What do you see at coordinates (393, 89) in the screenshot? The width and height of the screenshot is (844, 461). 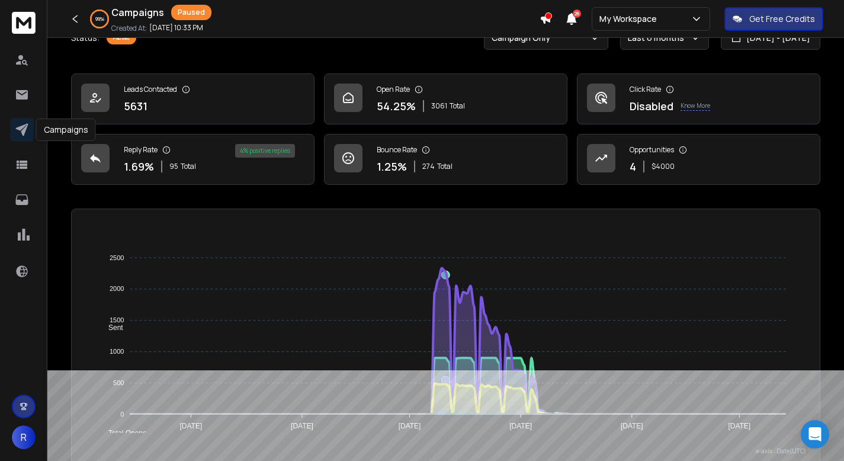 I see `p: Open Rate` at bounding box center [393, 89].